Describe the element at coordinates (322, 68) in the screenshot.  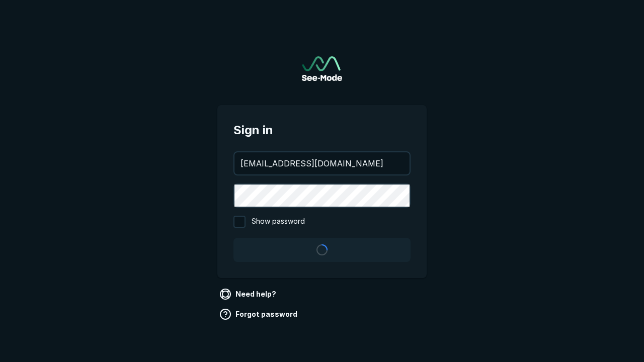
I see `img: See-Mode Logo` at that location.